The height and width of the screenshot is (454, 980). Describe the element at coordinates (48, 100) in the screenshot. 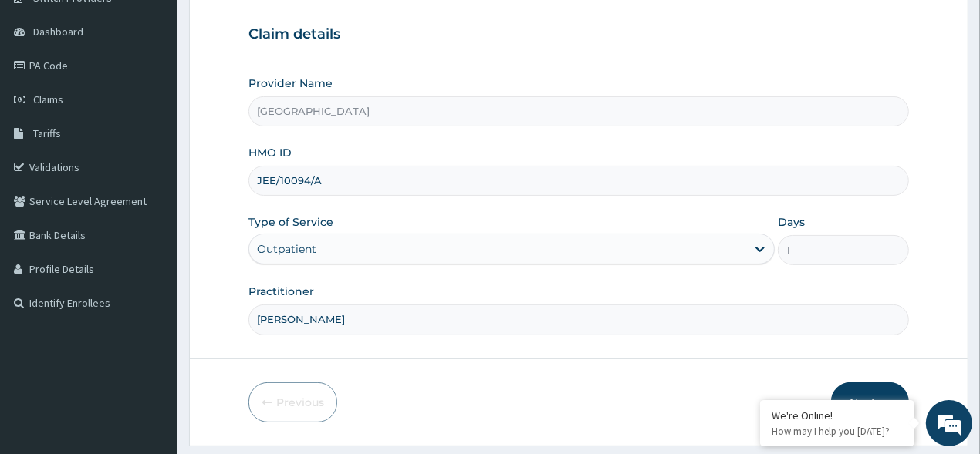

I see `span: Claims` at that location.